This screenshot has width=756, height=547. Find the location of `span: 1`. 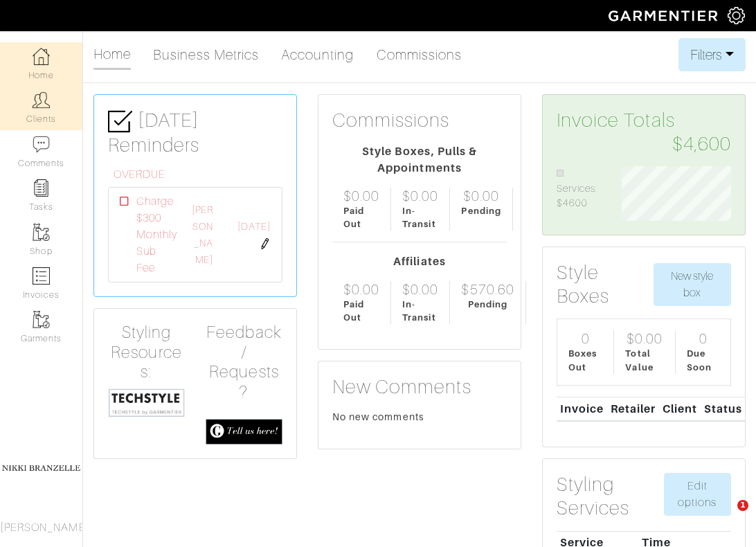

span: 1 is located at coordinates (742, 505).